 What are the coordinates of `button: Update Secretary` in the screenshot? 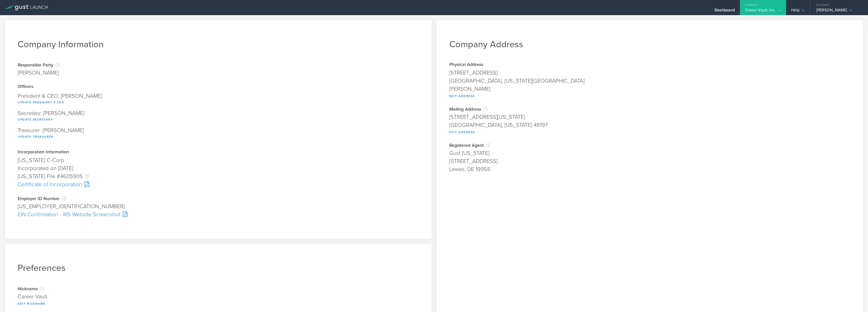 It's located at (35, 119).